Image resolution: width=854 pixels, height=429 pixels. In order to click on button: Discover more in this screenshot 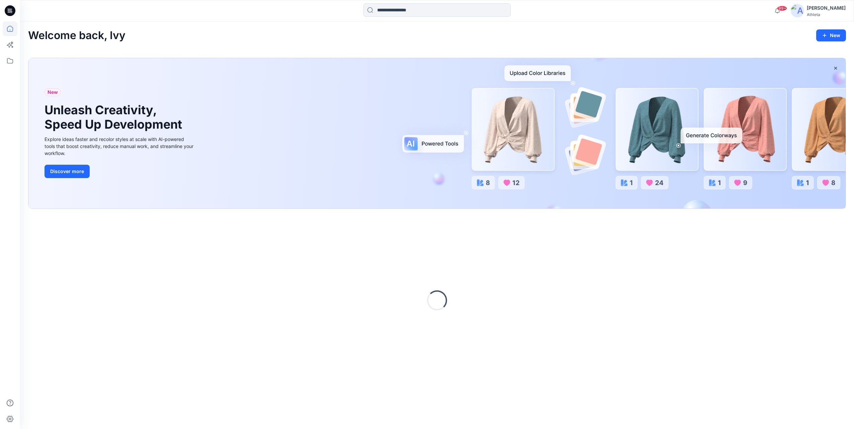, I will do `click(67, 172)`.